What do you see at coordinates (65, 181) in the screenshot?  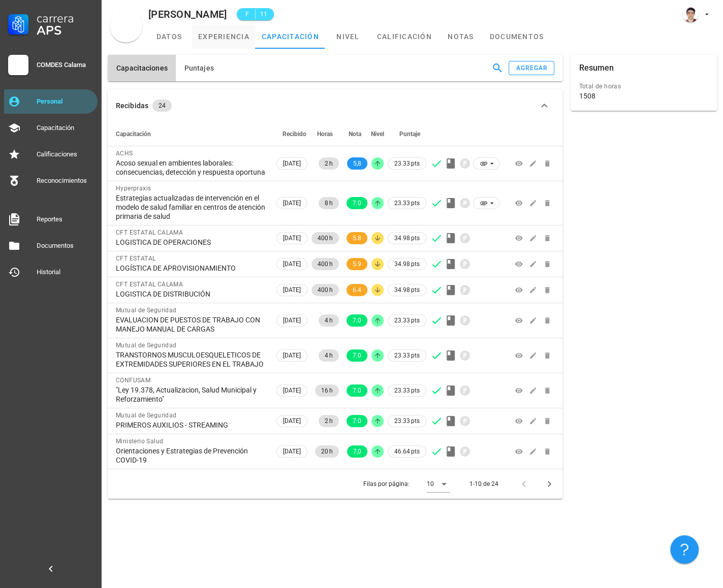 I see `div: Reconocimientos` at bounding box center [65, 181].